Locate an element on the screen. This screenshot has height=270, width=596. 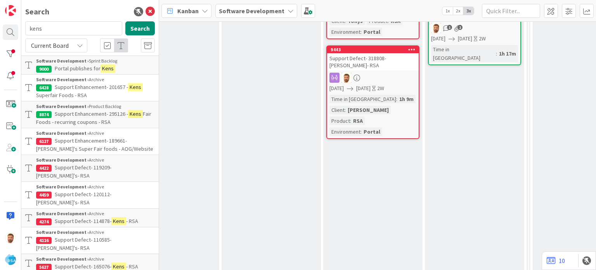
div: 9000 is located at coordinates (44, 69).